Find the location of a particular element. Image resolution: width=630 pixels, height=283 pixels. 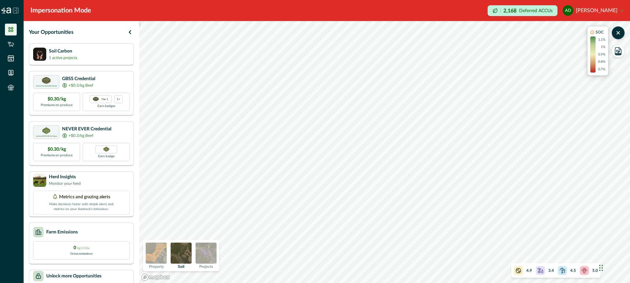

p: Earn badges is located at coordinates (106, 106).